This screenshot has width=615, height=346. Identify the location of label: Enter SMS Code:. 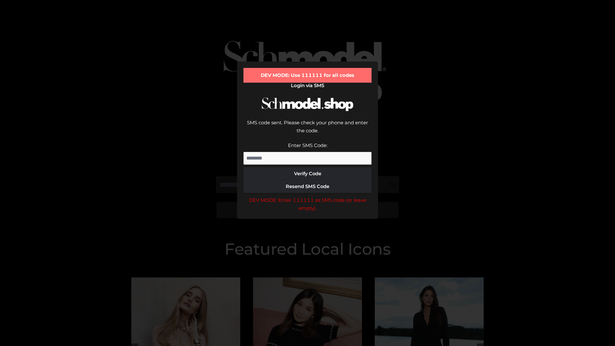
(307, 145).